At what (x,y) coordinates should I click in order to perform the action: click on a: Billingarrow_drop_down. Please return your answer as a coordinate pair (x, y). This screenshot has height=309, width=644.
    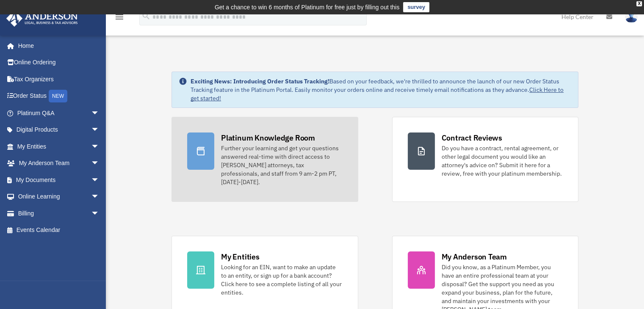
    Looking at the image, I should click on (59, 213).